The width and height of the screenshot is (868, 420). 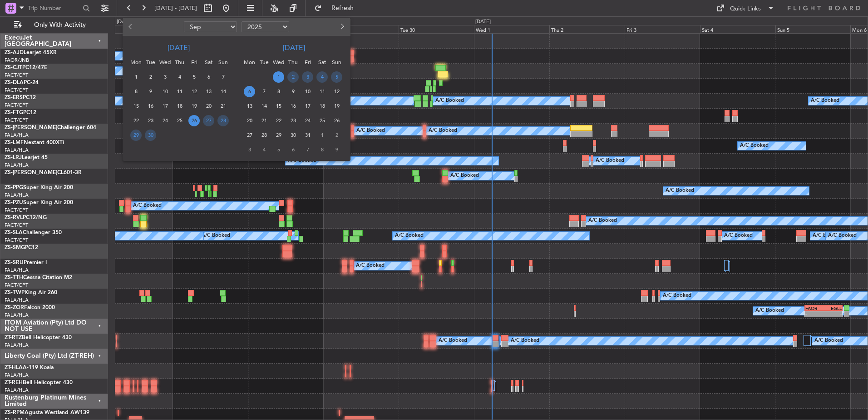 What do you see at coordinates (165, 106) in the screenshot?
I see `div: 17-9-2025` at bounding box center [165, 106].